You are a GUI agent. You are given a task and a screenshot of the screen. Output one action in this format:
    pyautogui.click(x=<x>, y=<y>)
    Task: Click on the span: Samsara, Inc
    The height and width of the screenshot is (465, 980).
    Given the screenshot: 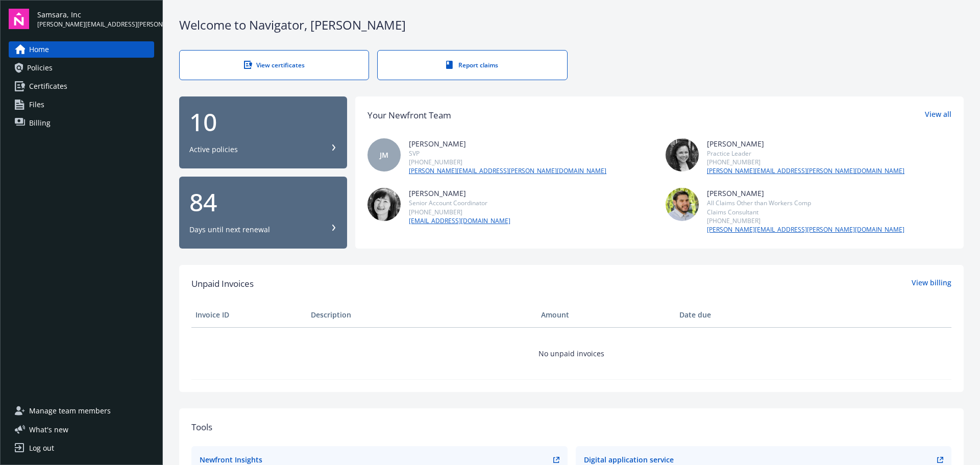 What is the action you would take?
    pyautogui.click(x=95, y=14)
    